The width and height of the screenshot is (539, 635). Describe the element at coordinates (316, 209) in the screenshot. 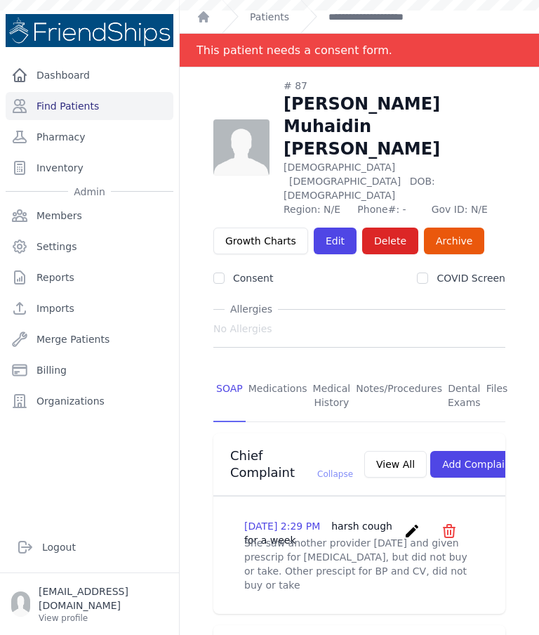

I see `span: Region: N/E` at that location.